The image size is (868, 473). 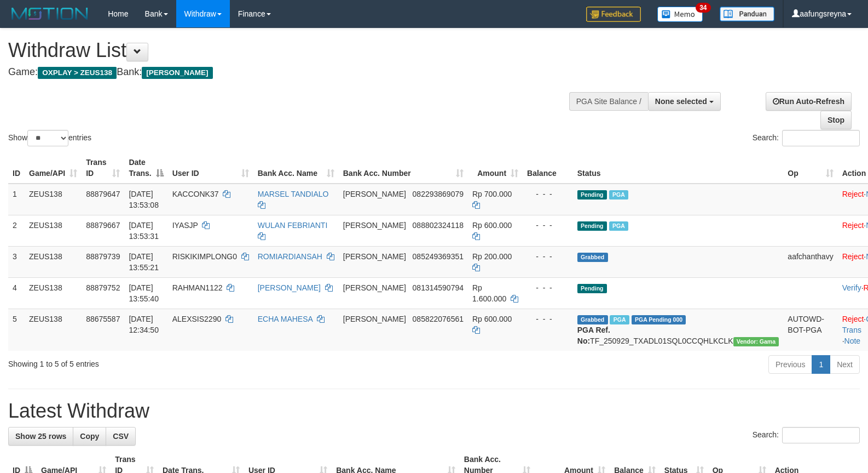 What do you see at coordinates (16, 329) in the screenshot?
I see `td: 5` at bounding box center [16, 329].